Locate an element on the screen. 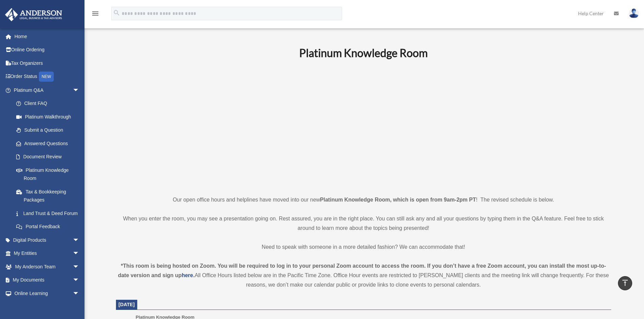  a: menu is located at coordinates (95, 15).